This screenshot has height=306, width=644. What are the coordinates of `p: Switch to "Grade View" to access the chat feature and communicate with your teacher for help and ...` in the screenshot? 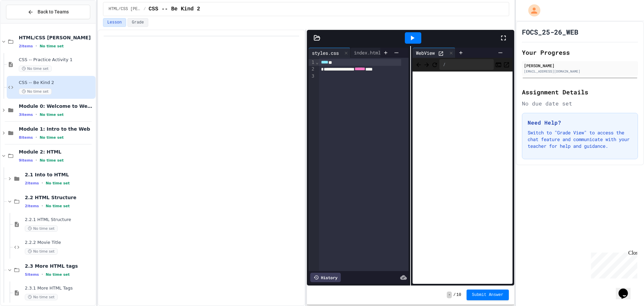 It's located at (580, 140).